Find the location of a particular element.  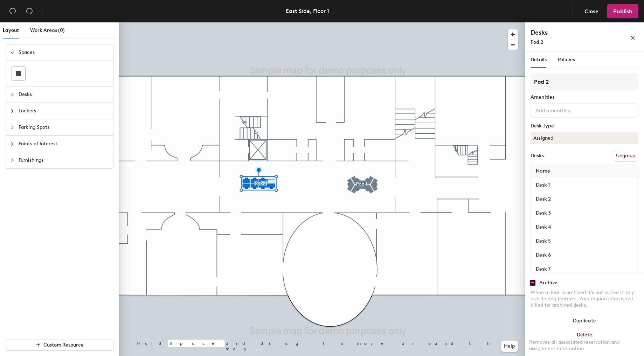

button: Assigned is located at coordinates (584, 138).